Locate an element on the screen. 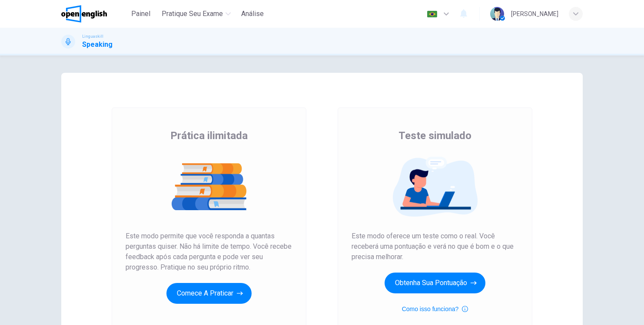  span: Painel is located at coordinates (141, 13).